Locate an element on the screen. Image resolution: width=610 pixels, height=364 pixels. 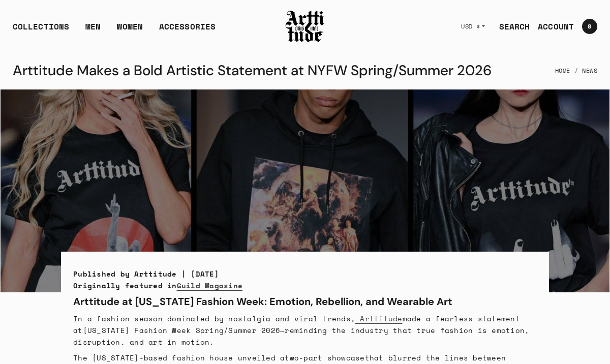
ul: Main navigation is located at coordinates (114, 31).